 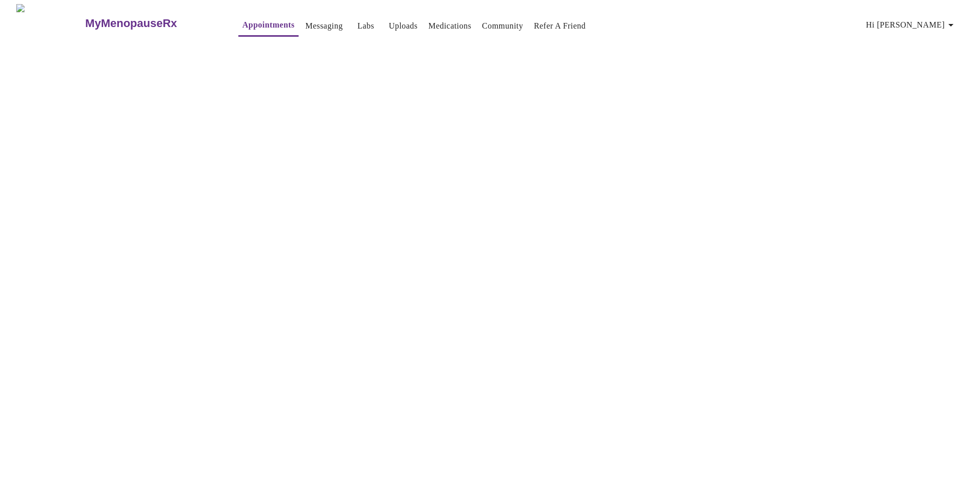 What do you see at coordinates (404, 26) in the screenshot?
I see `a: Uploads` at bounding box center [404, 26].